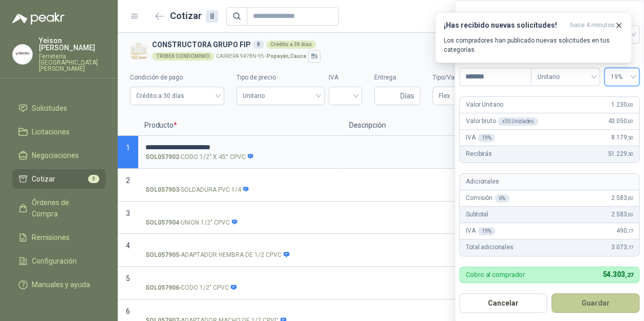  What do you see at coordinates (622, 77) in the screenshot?
I see `span: 19%` at bounding box center [622, 77].